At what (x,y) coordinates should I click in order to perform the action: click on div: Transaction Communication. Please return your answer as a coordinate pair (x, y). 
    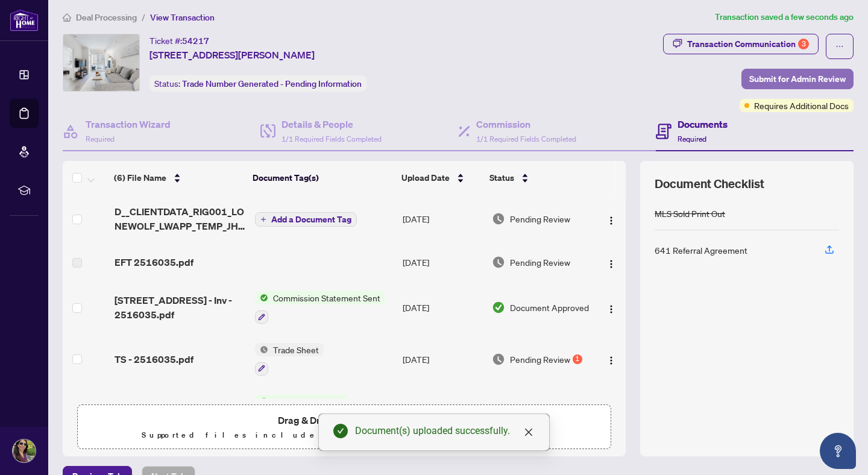
    Looking at the image, I should click on (748, 44).